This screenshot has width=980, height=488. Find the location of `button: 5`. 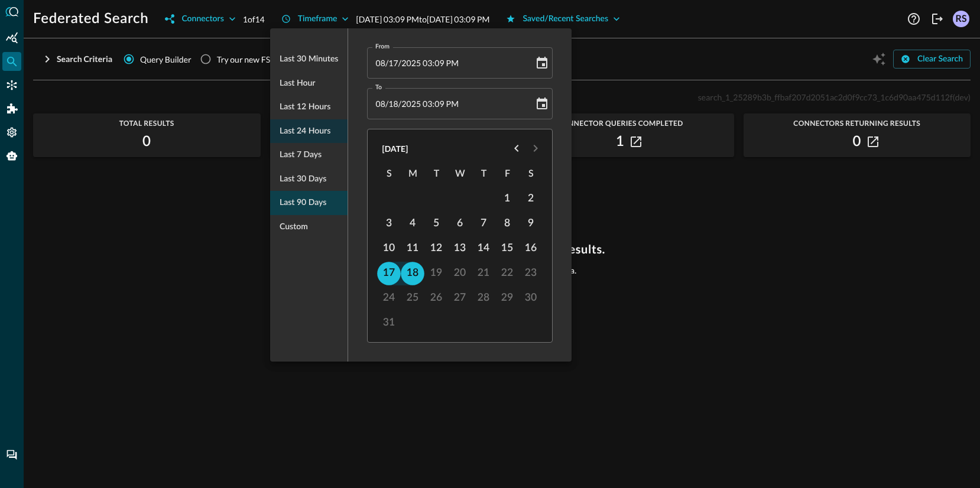

button: 5 is located at coordinates (437, 224).